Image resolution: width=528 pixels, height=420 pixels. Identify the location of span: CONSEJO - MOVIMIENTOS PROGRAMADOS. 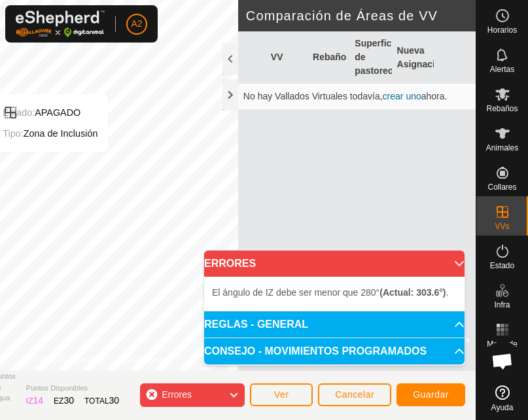
(316, 351).